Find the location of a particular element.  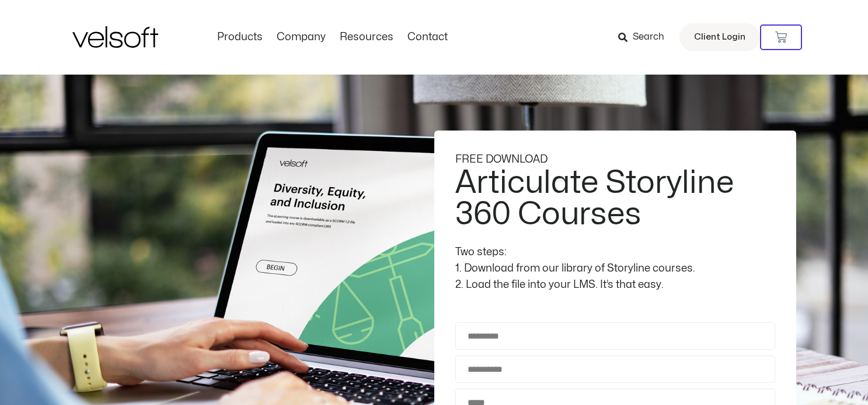

div: FREE DOWNLOAD is located at coordinates (615, 159).